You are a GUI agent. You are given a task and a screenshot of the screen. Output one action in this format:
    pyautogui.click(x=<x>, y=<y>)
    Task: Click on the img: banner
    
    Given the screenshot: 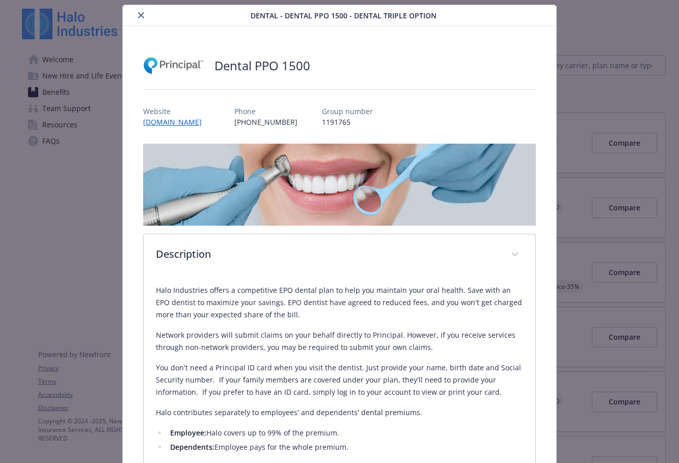 What is the action you would take?
    pyautogui.click(x=339, y=184)
    